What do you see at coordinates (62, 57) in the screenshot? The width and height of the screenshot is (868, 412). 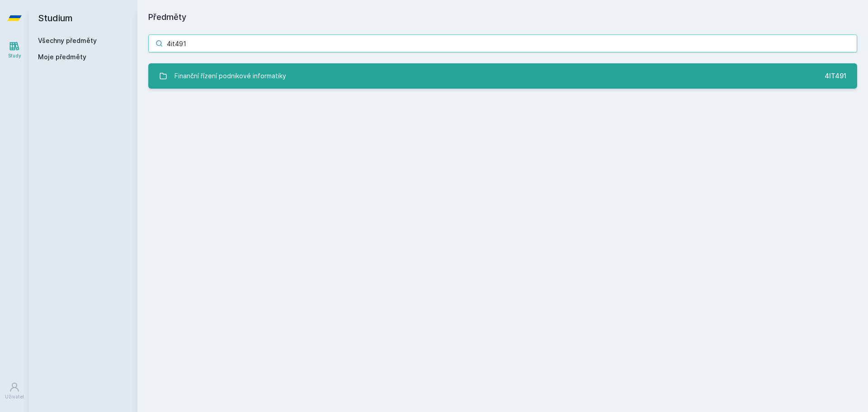 I see `span: Moje předměty` at bounding box center [62, 57].